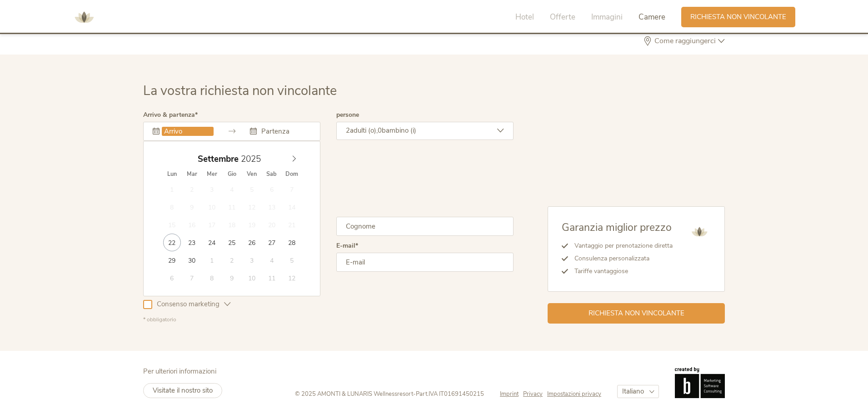 The height and width of the screenshot is (414, 868). What do you see at coordinates (172, 225) in the screenshot?
I see `span: Settembre 15, 2025` at bounding box center [172, 225].